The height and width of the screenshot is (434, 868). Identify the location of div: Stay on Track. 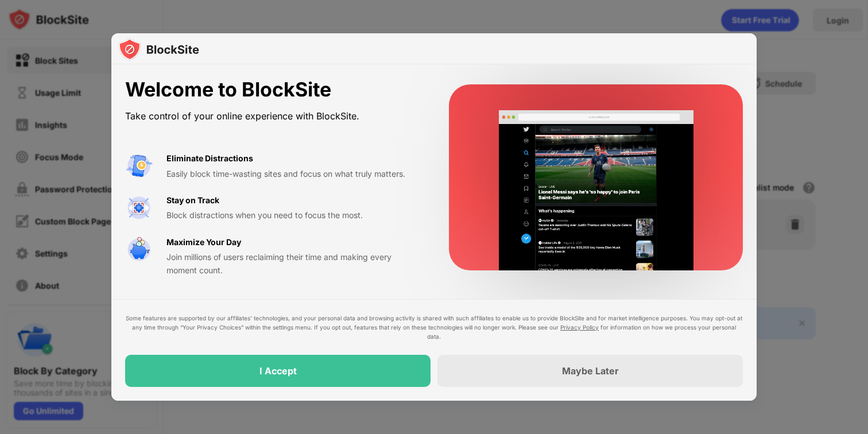
(193, 201).